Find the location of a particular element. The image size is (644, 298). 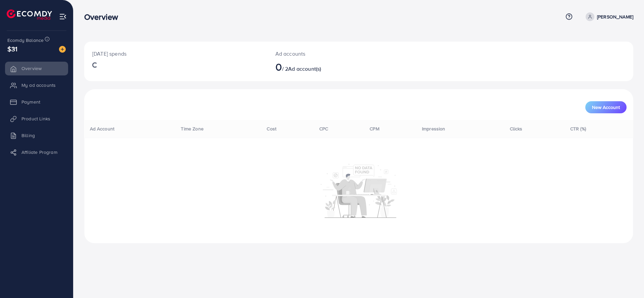

button: New Account is located at coordinates (606, 107).